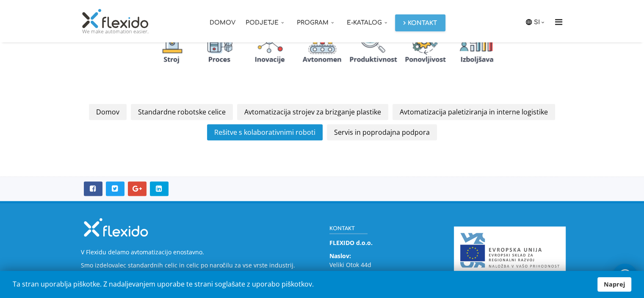 This screenshot has height=298, width=644. What do you see at coordinates (116, 227) in the screenshot?
I see `img: Flexido` at bounding box center [116, 227].